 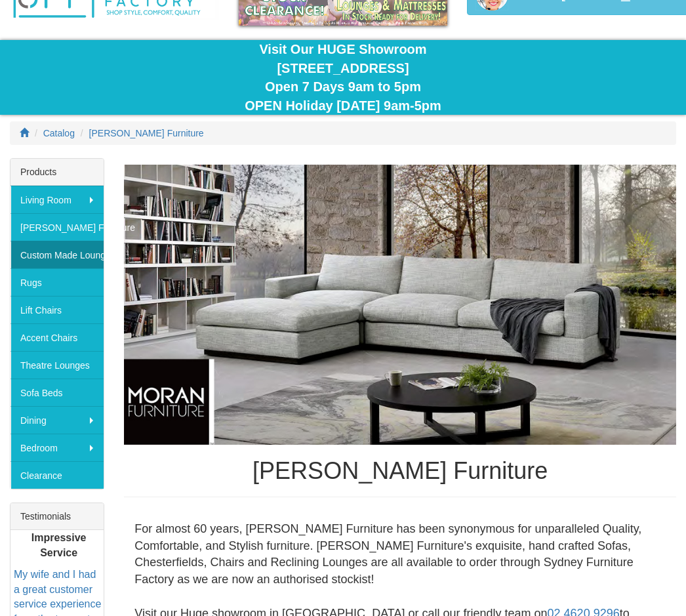 What do you see at coordinates (59, 133) in the screenshot?
I see `a: Catalog` at bounding box center [59, 133].